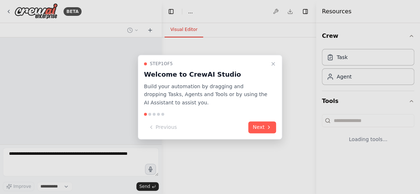 This screenshot has height=194, width=420. I want to click on p: Build your automation by dragging and dropping Tasks, Agents and Tools or by using the AI Assista..., so click(206, 95).